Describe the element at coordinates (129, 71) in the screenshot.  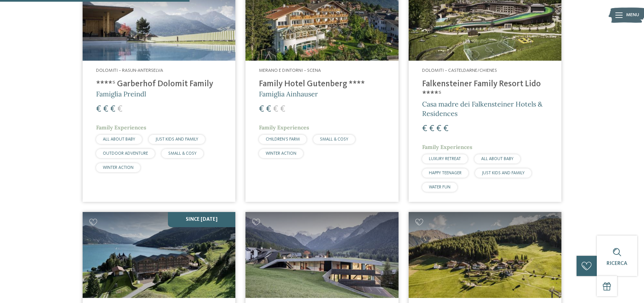
I see `span: Dolomiti – Rasun-Anterselva` at that location.